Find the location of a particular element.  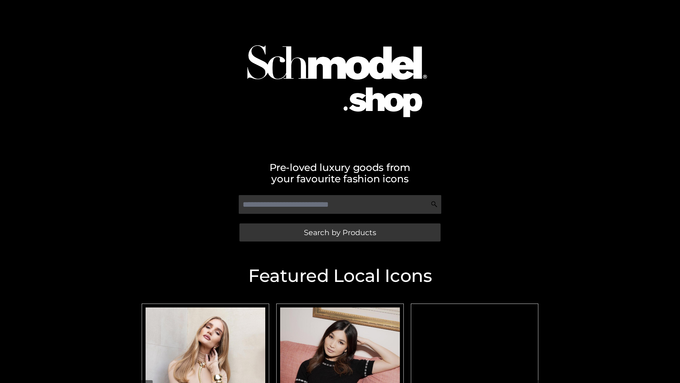

h2: Pre-loved luxury goods from your favourite fashion icons is located at coordinates (340, 173).